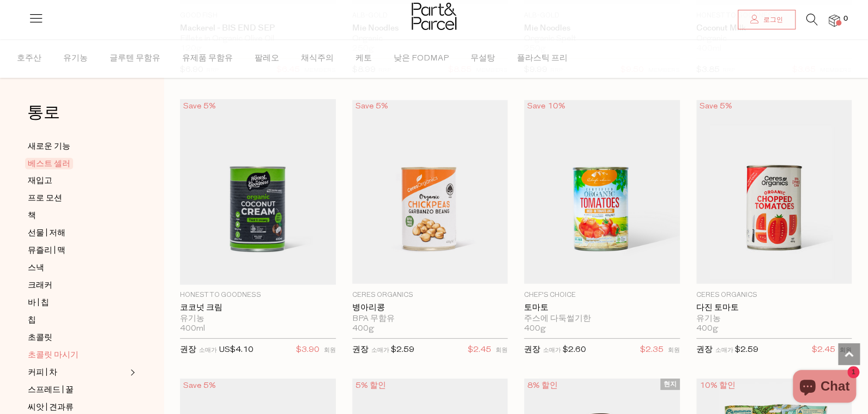  What do you see at coordinates (77, 355) in the screenshot?
I see `a: 초콜릿 마시기` at bounding box center [77, 355].